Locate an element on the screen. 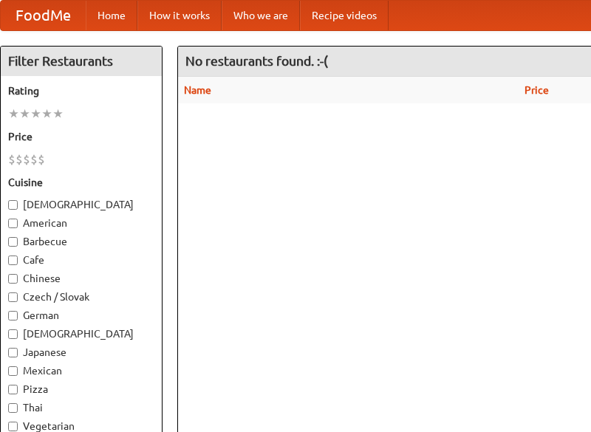  input: German is located at coordinates (13, 316).